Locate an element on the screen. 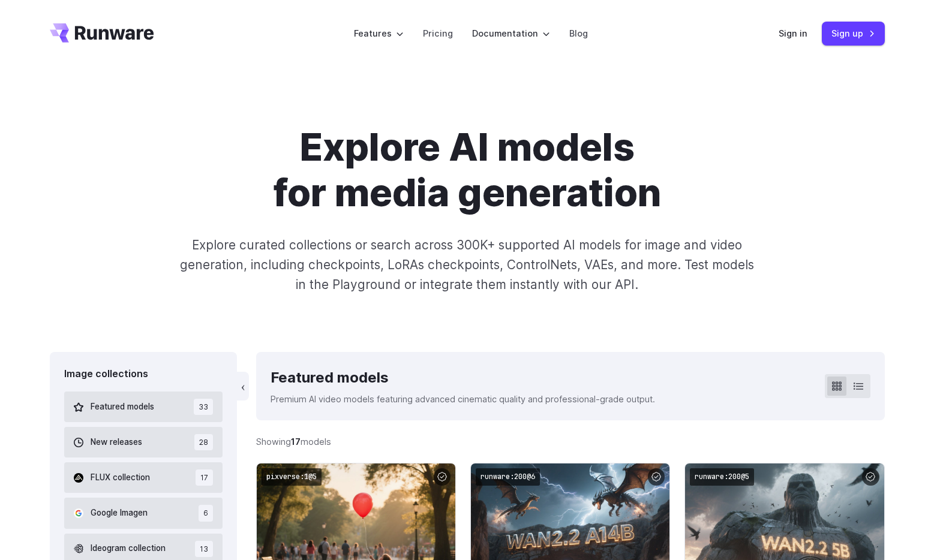  span: 6 is located at coordinates (205, 513).